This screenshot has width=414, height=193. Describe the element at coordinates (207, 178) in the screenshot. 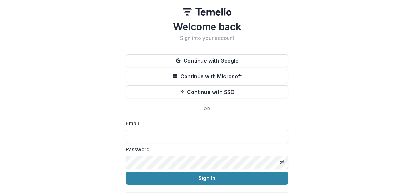

I see `button: Sign In` at that location.